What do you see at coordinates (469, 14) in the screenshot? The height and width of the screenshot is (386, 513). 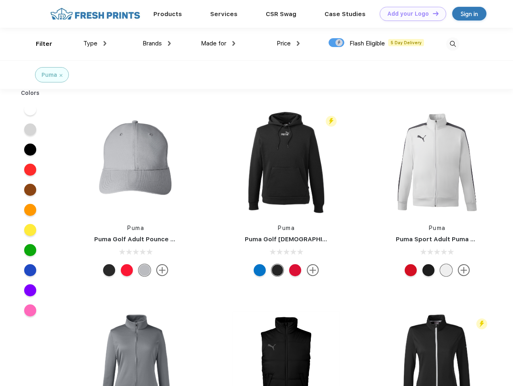 I see `a: Sign in` at bounding box center [469, 14].